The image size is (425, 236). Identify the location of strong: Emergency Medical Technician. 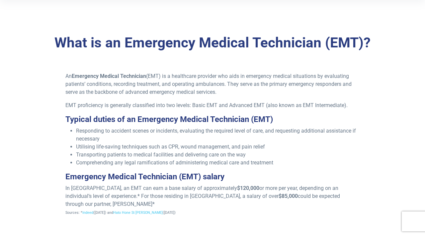
(109, 76).